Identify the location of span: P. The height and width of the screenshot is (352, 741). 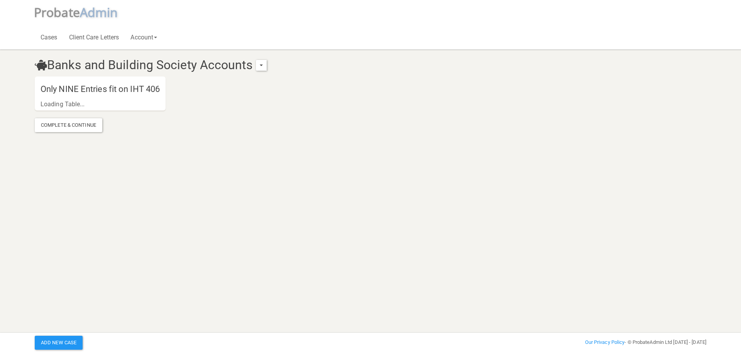
(57, 12).